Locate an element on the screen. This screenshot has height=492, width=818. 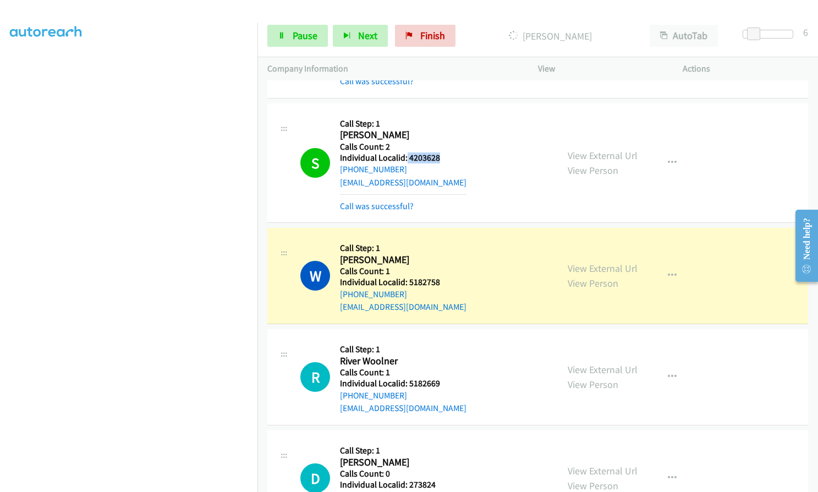
h5: Individual Localid: 4203628 is located at coordinates (403, 158).